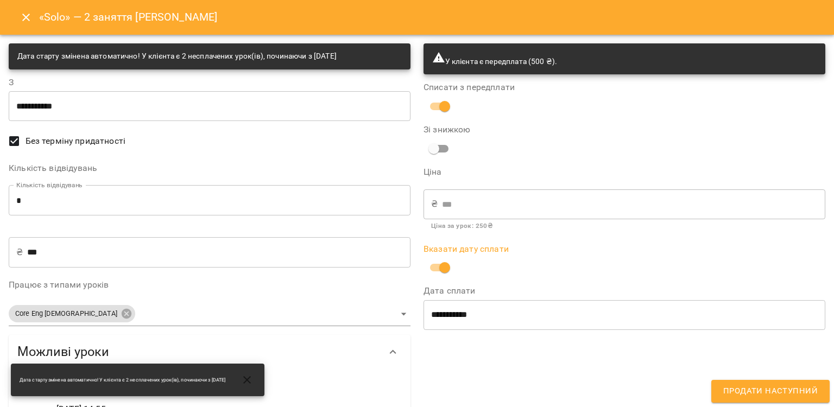 Image resolution: width=834 pixels, height=407 pixels. What do you see at coordinates (210, 83) in the screenshot?
I see `label: З` at bounding box center [210, 83].